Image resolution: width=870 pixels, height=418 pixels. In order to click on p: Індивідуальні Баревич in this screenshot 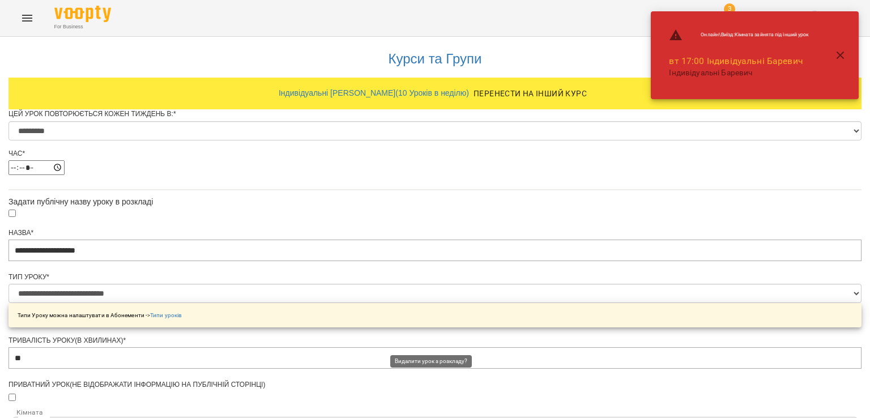, I will do `click(739, 73)`.